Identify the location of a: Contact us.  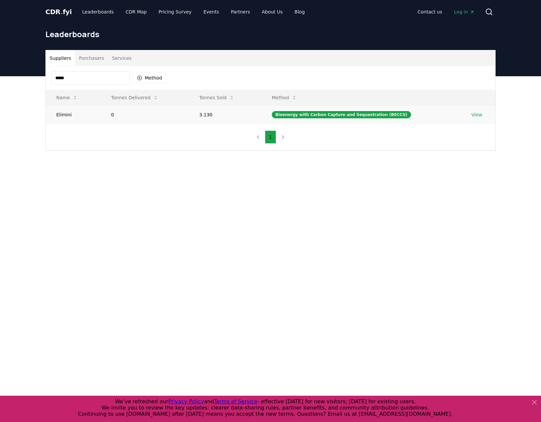
(429, 12).